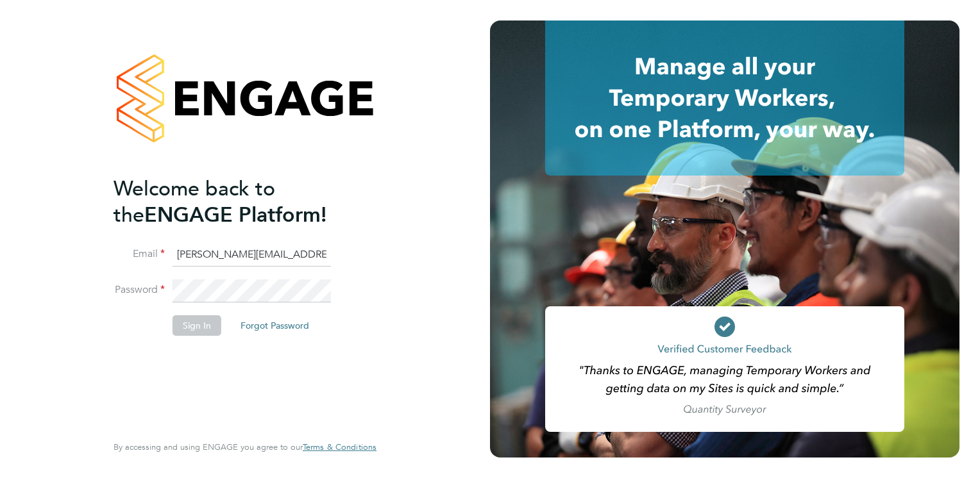  Describe the element at coordinates (339, 447) in the screenshot. I see `span: Terms & Conditions` at that location.